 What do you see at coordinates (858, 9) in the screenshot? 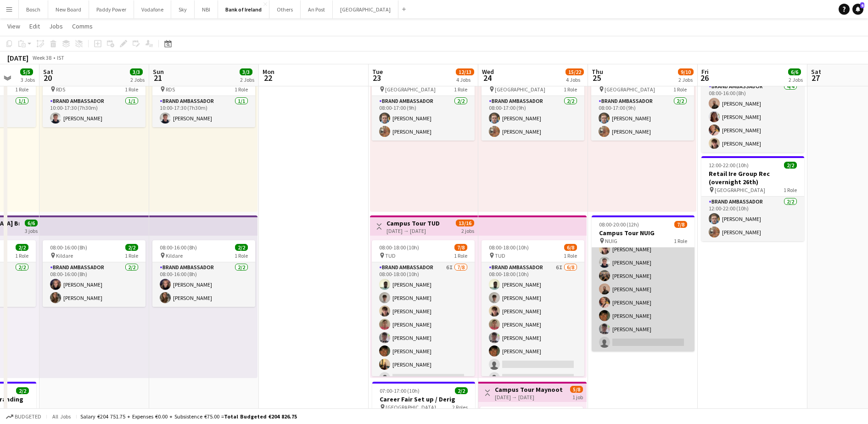
I see `a: 6` at bounding box center [858, 9].